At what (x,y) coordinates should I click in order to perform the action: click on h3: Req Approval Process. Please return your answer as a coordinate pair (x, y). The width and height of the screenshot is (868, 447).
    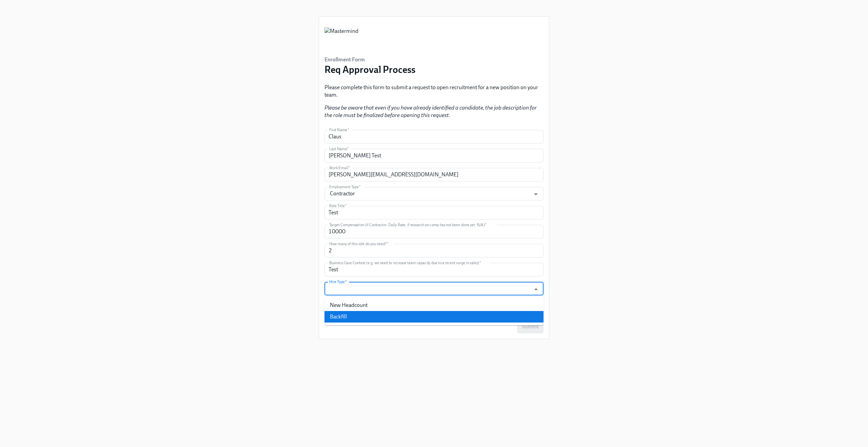
    Looking at the image, I should click on (370, 70).